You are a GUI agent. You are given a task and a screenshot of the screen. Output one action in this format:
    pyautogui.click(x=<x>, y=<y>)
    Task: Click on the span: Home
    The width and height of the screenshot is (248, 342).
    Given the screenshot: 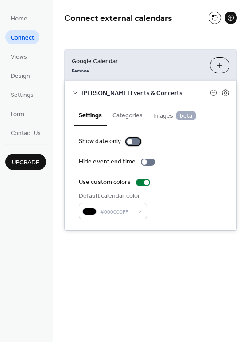 What is the action you would take?
    pyautogui.click(x=19, y=19)
    